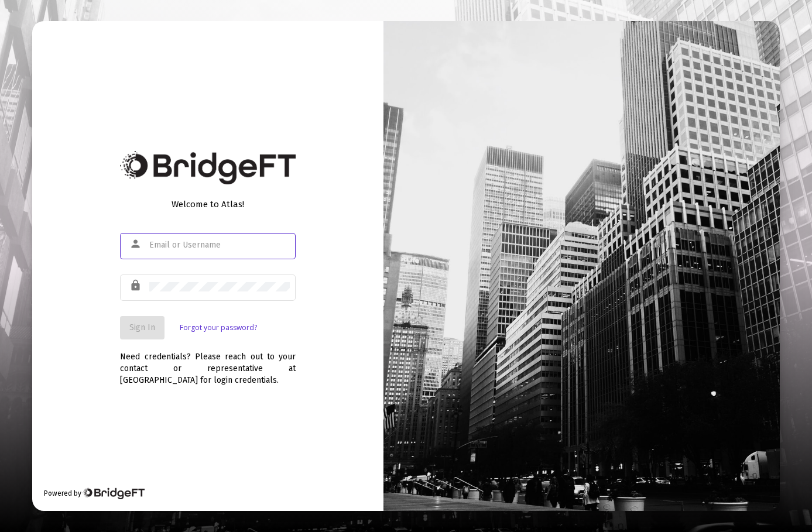 Image resolution: width=812 pixels, height=532 pixels. What do you see at coordinates (137, 286) in the screenshot?
I see `mat-icon: lock` at bounding box center [137, 286].